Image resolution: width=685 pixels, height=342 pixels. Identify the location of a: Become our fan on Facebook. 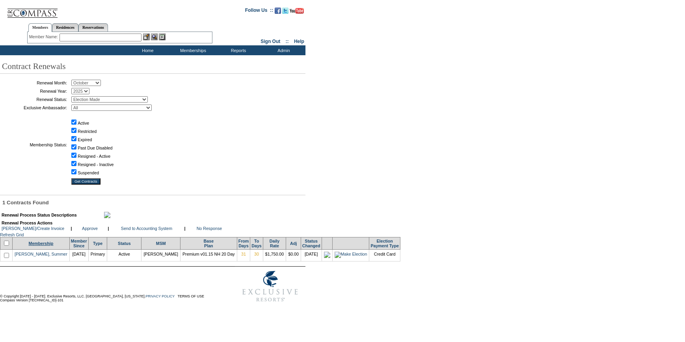
(278, 12).